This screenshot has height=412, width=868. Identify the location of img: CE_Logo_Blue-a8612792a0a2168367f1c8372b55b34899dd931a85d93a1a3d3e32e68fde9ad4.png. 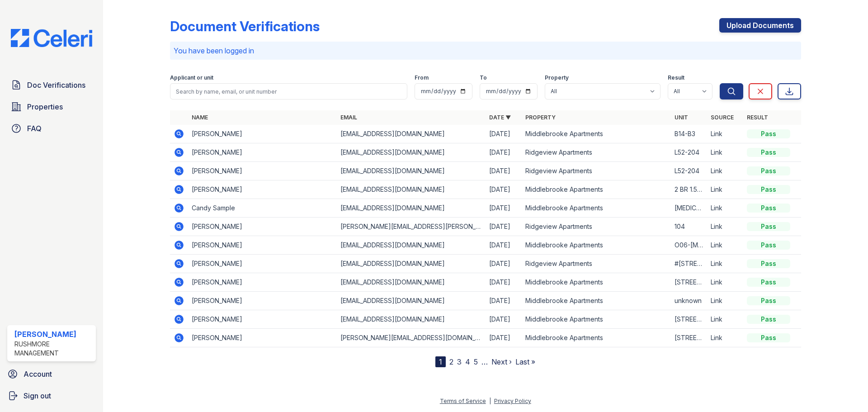
(52, 38).